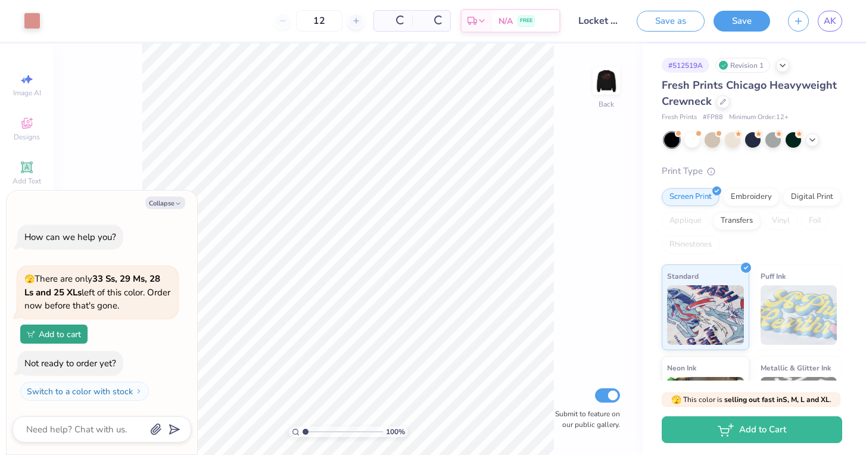 This screenshot has width=866, height=455. Describe the element at coordinates (737, 221) in the screenshot. I see `div: Transfers` at that location.